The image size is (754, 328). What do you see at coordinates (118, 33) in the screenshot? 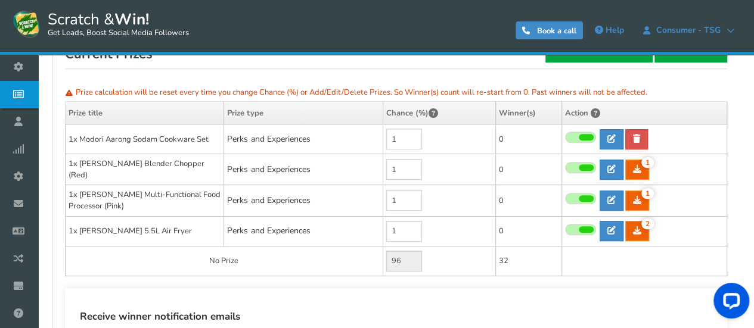
I see `small: Get Leads, Boost Social Media Followers` at bounding box center [118, 33].